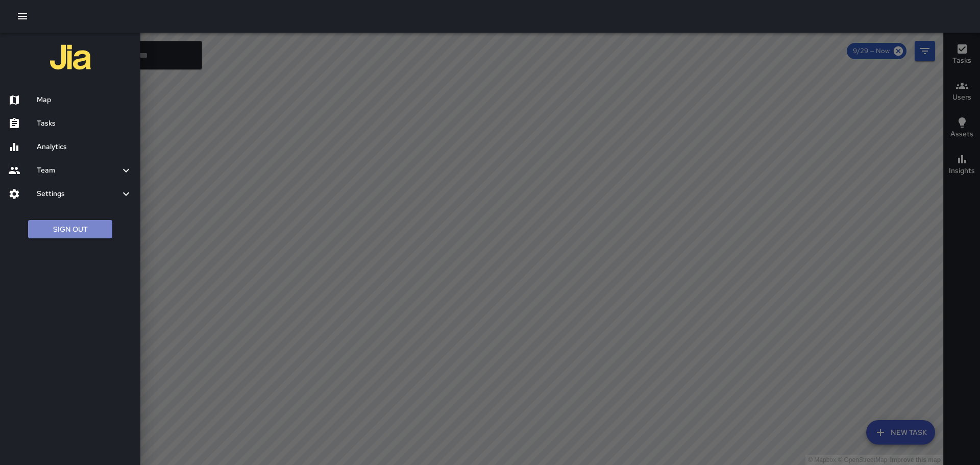 The image size is (980, 465). I want to click on h6: Settings, so click(78, 194).